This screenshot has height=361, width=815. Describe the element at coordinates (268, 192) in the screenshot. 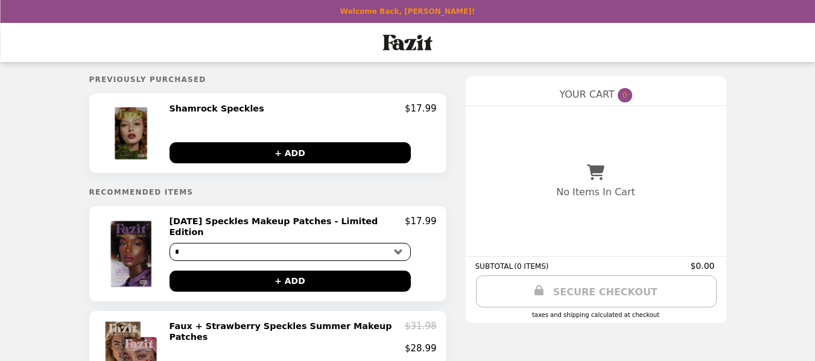

I see `h5: Recommended Items` at that location.